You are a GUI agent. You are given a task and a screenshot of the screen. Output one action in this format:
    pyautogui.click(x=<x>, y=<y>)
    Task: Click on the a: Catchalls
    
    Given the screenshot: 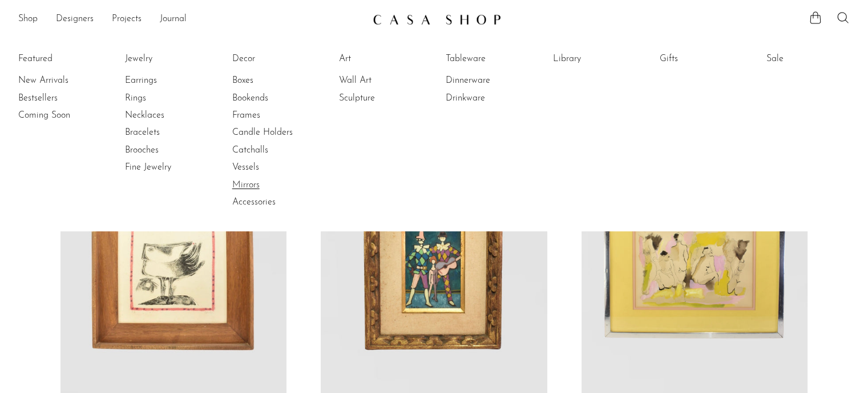 What is the action you would take?
    pyautogui.click(x=275, y=150)
    